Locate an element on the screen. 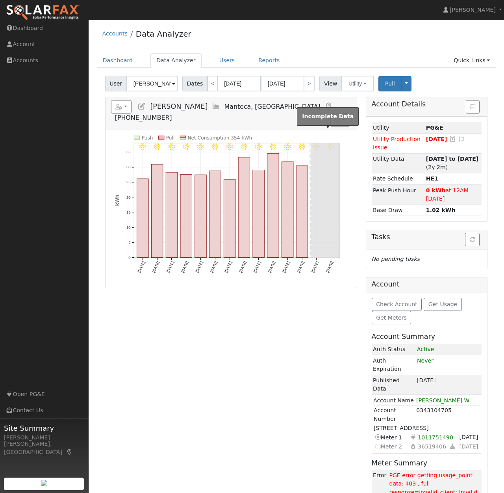 The width and height of the screenshot is (504, 493). text: 25 is located at coordinates (128, 181).